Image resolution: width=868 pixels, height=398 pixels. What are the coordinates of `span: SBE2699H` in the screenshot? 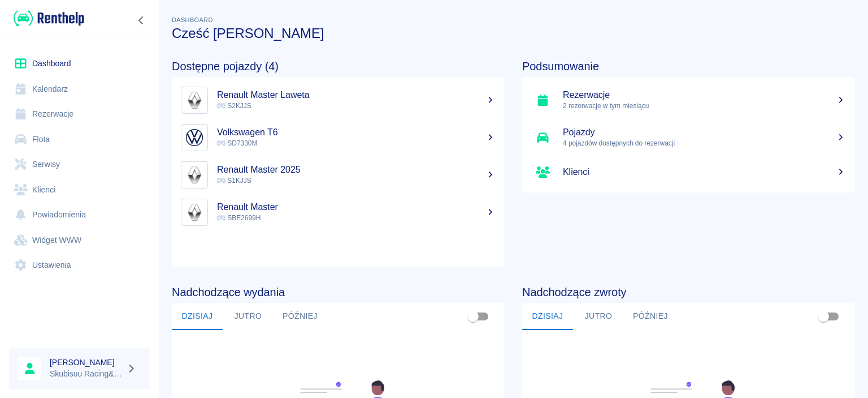 It's located at (238, 218).